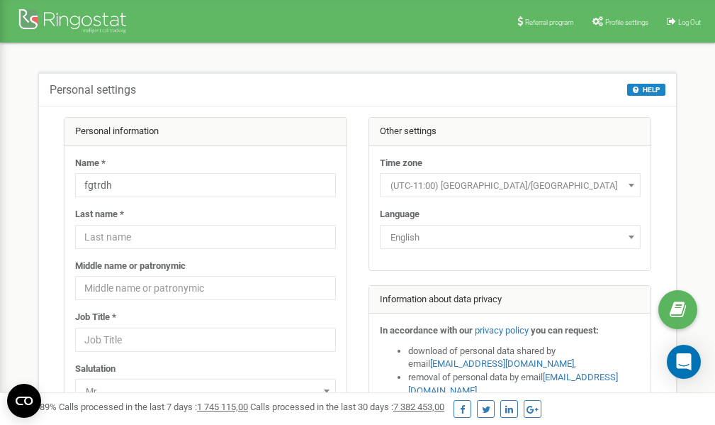  Describe the element at coordinates (130, 266) in the screenshot. I see `label: Middle name or patronymic` at that location.